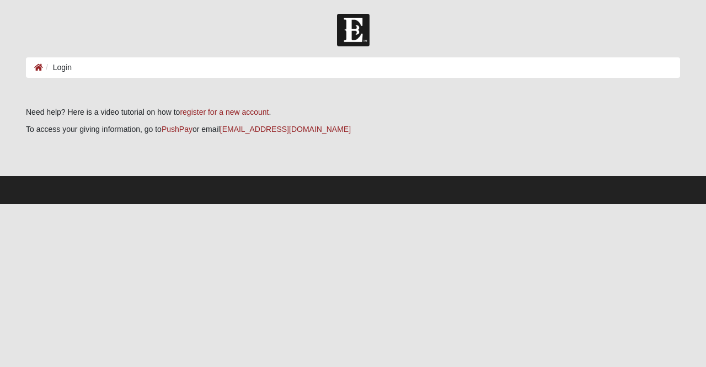 The image size is (706, 367). I want to click on p: Need help? Here is a video tutorial on how to ., so click(353, 112).